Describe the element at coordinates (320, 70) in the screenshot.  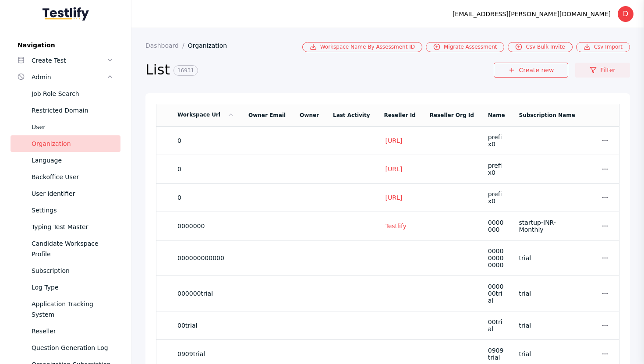
I see `h2: List` at that location.